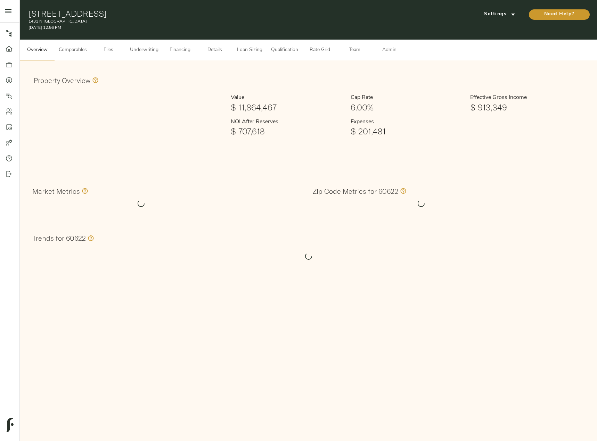 This screenshot has height=441, width=597. Describe the element at coordinates (288, 107) in the screenshot. I see `h1: $ 11,864,467` at that location.